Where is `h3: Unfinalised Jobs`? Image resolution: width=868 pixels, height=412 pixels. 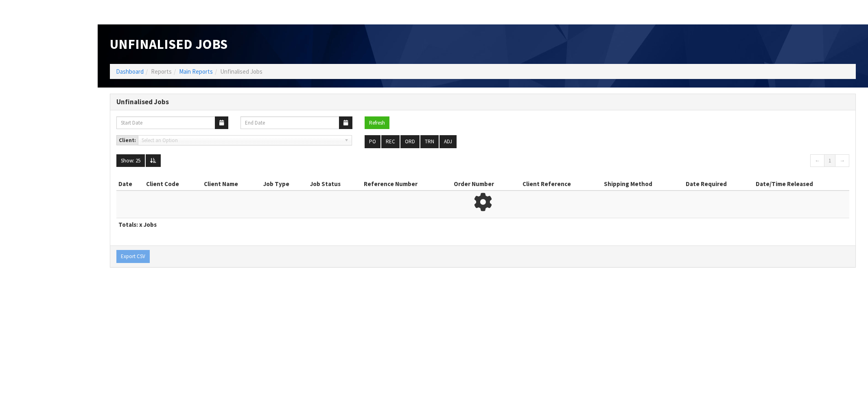
h3: Unfinalised Jobs is located at coordinates (482, 102).